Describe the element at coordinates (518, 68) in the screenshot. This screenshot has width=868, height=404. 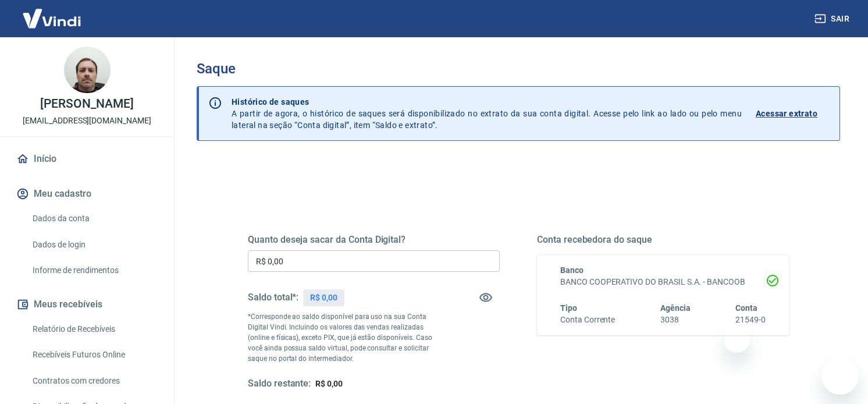
I see `h3: Saque` at that location.